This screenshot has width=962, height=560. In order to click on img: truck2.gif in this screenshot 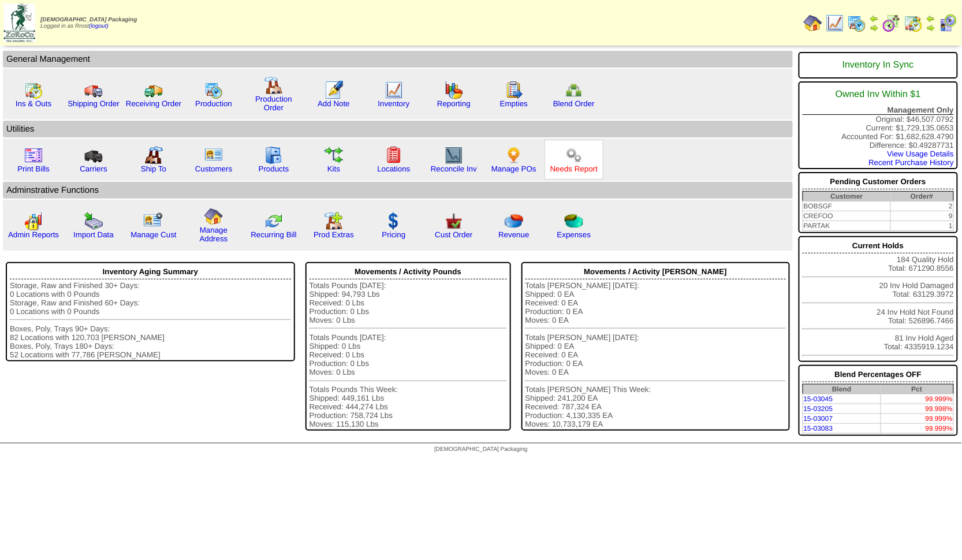, I will do `click(154, 90)`.